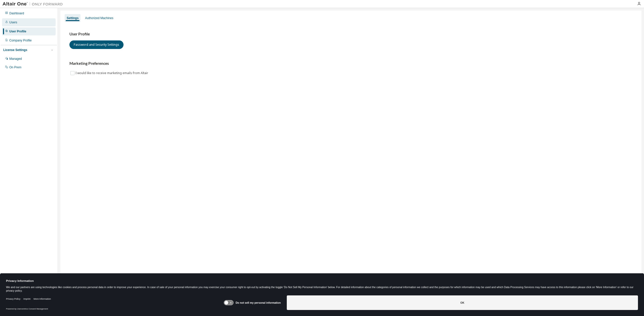 The image size is (644, 316). Describe the element at coordinates (15, 50) in the screenshot. I see `div: License Settings` at that location.